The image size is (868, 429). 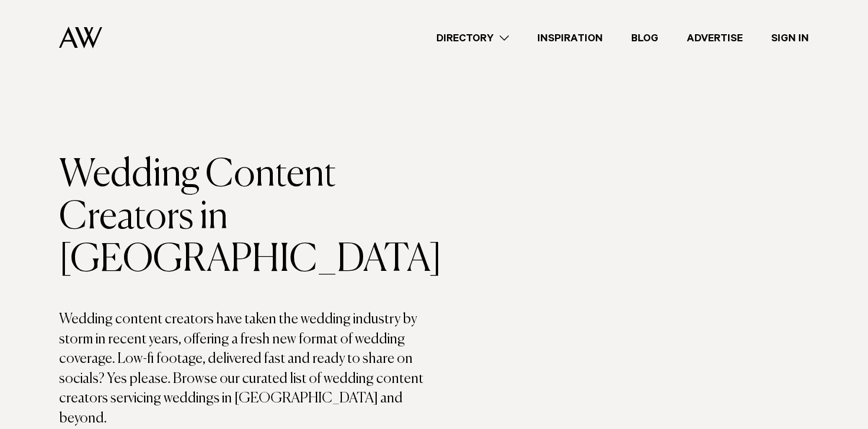 What do you see at coordinates (570, 38) in the screenshot?
I see `a: Inspiration` at bounding box center [570, 38].